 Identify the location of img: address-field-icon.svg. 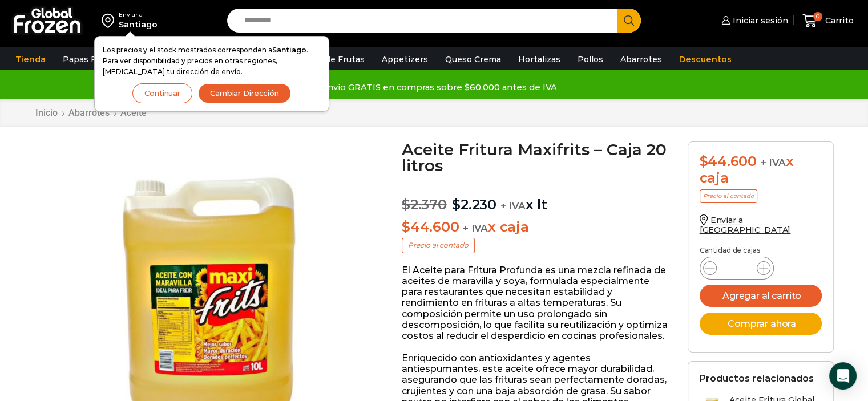
(110, 20).